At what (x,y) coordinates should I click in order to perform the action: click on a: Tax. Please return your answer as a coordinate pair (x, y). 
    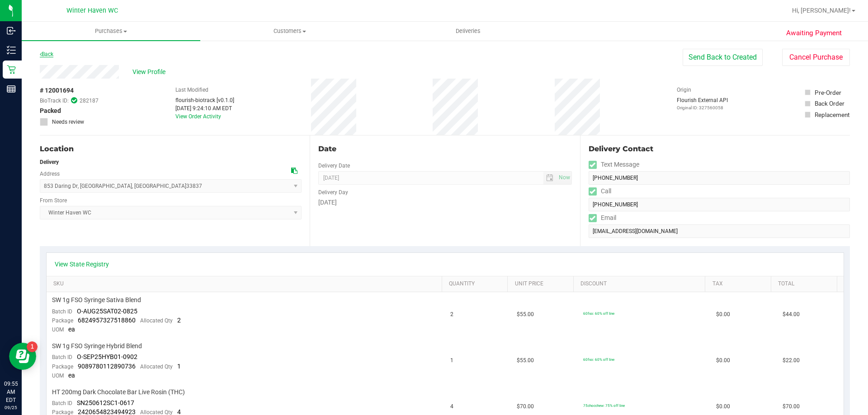
    Looking at the image, I should click on (740, 284).